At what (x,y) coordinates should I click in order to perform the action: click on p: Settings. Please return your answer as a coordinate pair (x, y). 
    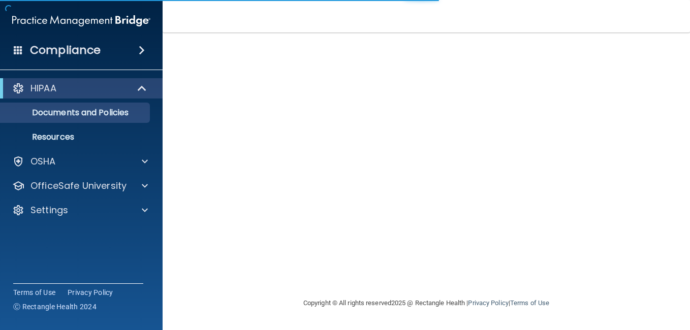
    Looking at the image, I should click on (49, 210).